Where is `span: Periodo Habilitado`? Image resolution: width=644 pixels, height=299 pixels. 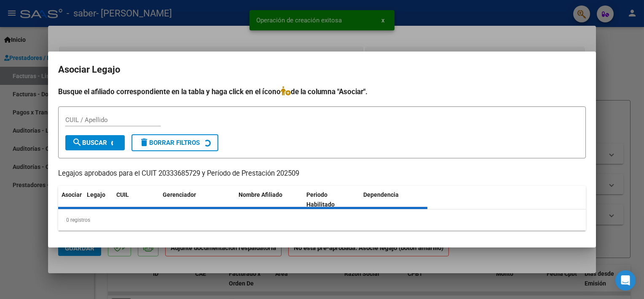
span: Periodo Habilitado is located at coordinates (320, 199).